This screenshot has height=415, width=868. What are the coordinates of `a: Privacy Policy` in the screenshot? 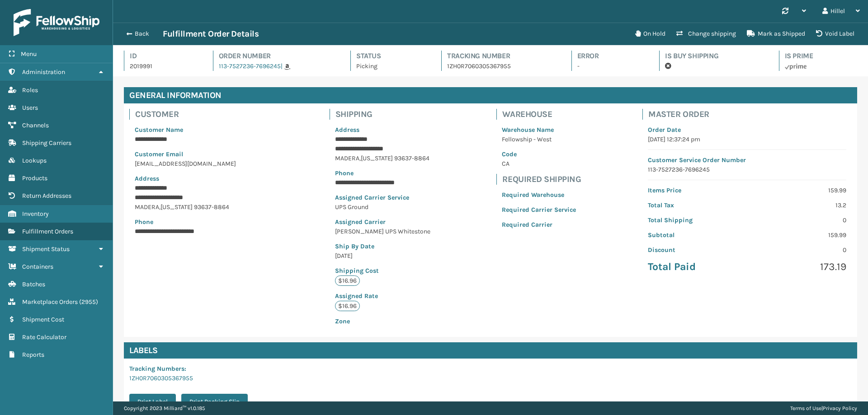 It's located at (840, 409).